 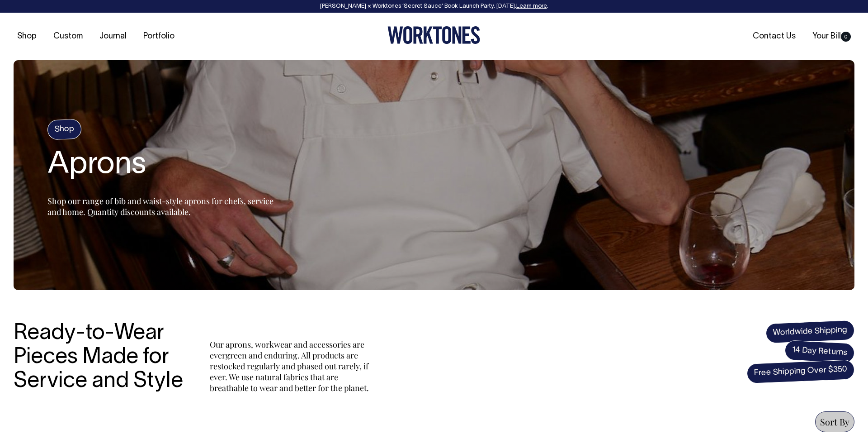 What do you see at coordinates (68, 36) in the screenshot?
I see `a: Custom` at bounding box center [68, 36].